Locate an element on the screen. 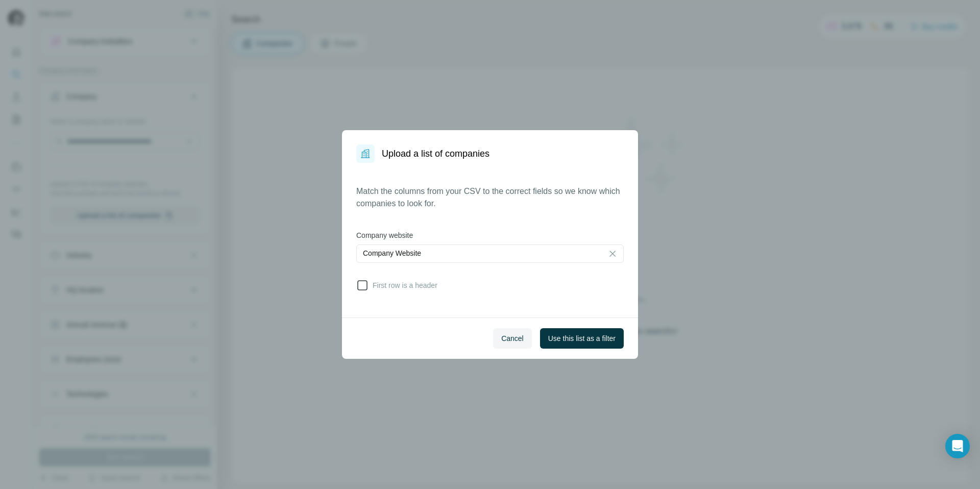 This screenshot has width=980, height=489. div: Open Intercom Messenger is located at coordinates (957, 446).